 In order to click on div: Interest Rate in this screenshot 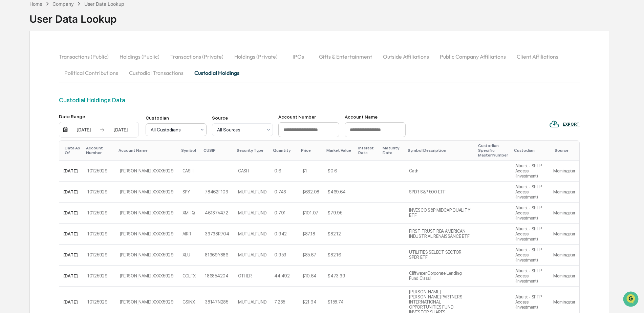, I will do `click(367, 150)`.